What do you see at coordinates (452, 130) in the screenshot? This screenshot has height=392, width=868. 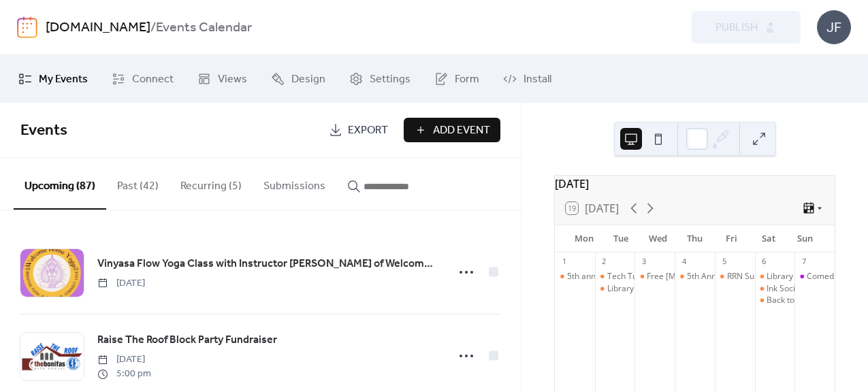 I see `button: Add Event` at bounding box center [452, 130].